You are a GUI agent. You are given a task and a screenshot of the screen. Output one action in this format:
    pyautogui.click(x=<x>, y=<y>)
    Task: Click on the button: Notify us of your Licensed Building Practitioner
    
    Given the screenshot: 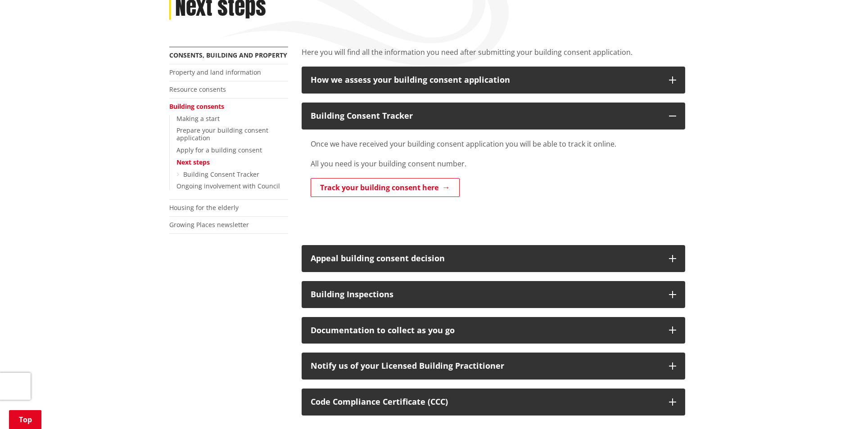 What is the action you would take?
    pyautogui.click(x=493, y=366)
    